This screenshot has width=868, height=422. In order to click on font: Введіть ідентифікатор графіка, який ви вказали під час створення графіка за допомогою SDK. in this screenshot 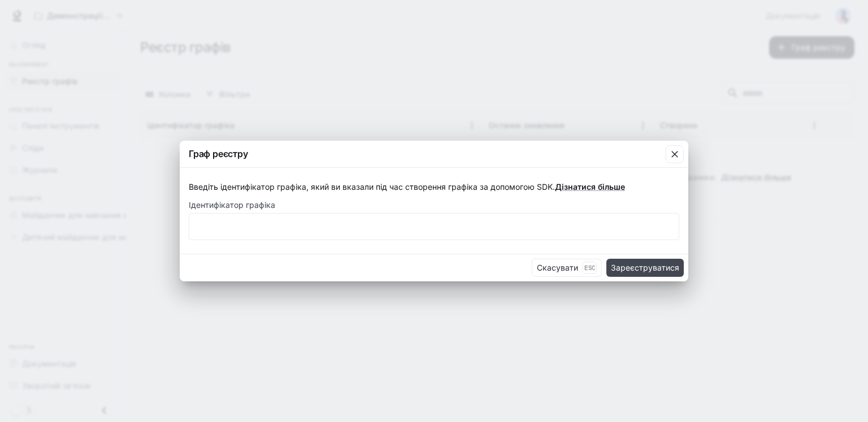, I will do `click(372, 187)`.